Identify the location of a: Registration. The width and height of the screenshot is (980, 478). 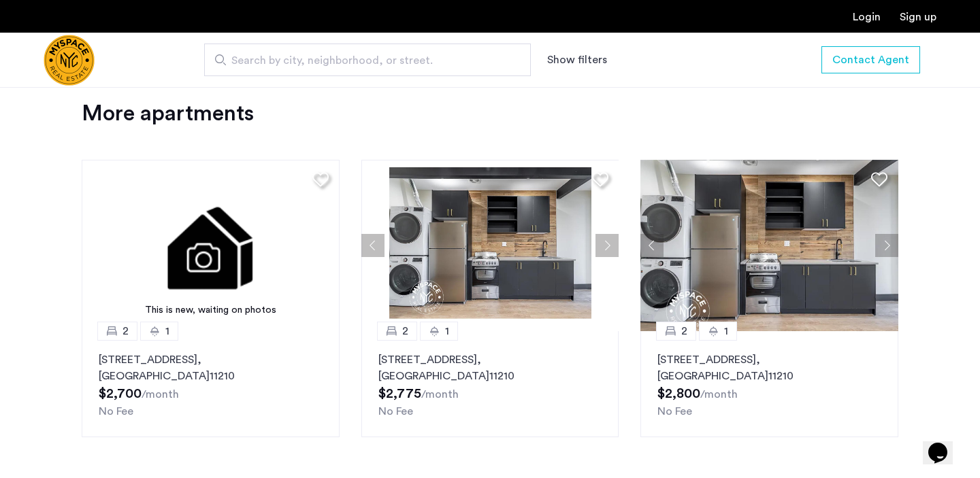
(918, 17).